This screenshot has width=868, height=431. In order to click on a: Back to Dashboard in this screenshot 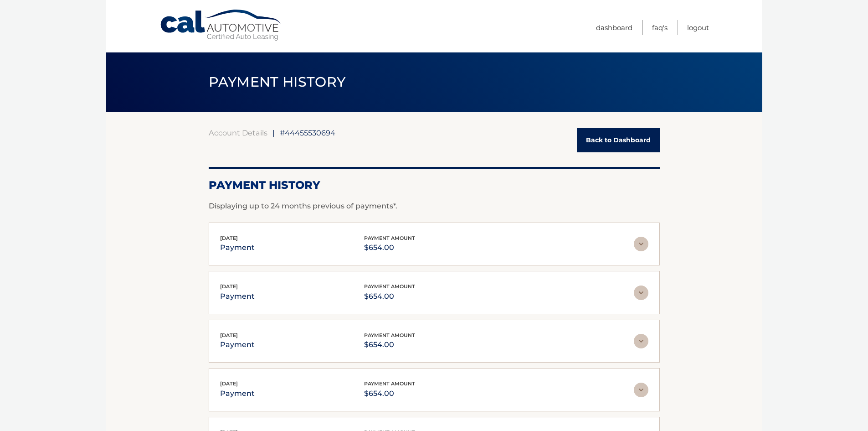, I will do `click(619, 140)`.